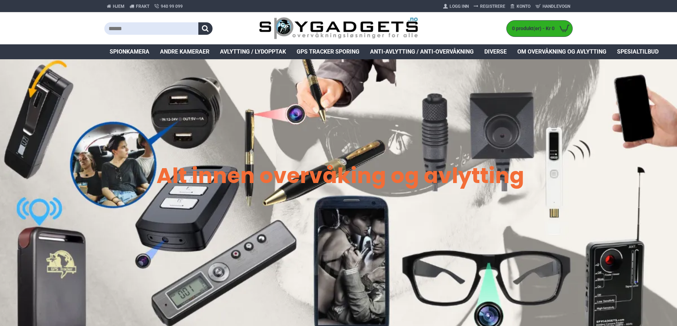  What do you see at coordinates (328, 52) in the screenshot?
I see `a: GPS Tracker Sporing` at bounding box center [328, 52].